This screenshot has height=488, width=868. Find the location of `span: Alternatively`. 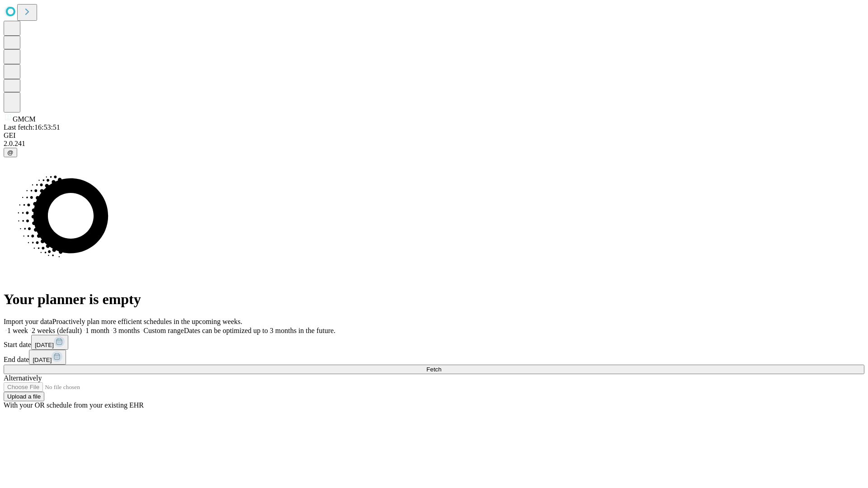

span: Alternatively is located at coordinates (23, 378).